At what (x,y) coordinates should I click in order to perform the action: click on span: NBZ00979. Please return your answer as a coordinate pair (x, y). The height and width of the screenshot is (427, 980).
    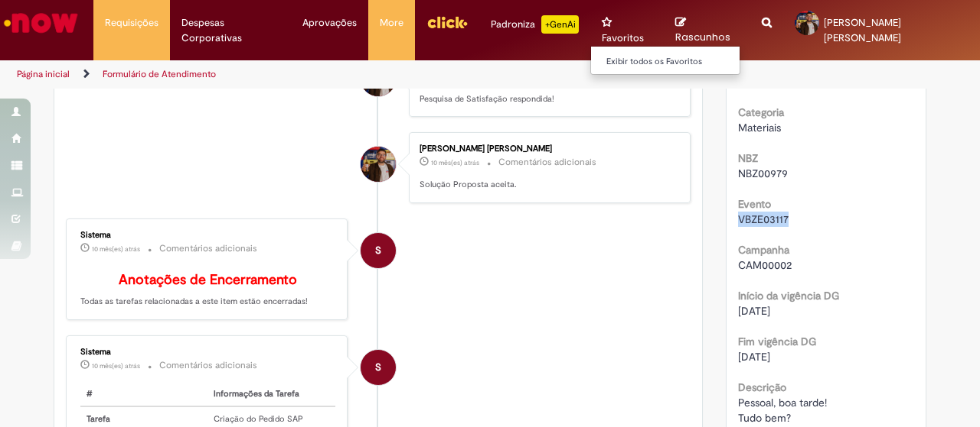
    Looking at the image, I should click on (762, 174).